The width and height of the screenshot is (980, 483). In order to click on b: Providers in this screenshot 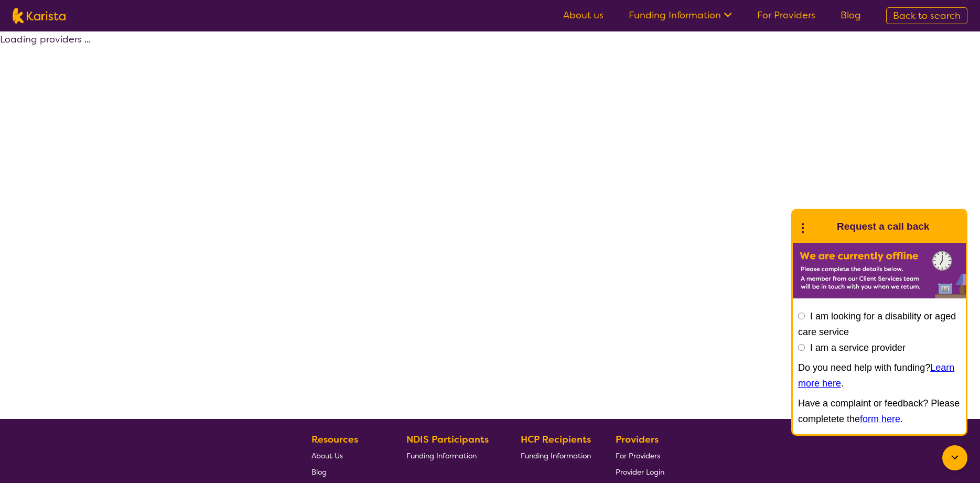, I will do `click(637, 439)`.